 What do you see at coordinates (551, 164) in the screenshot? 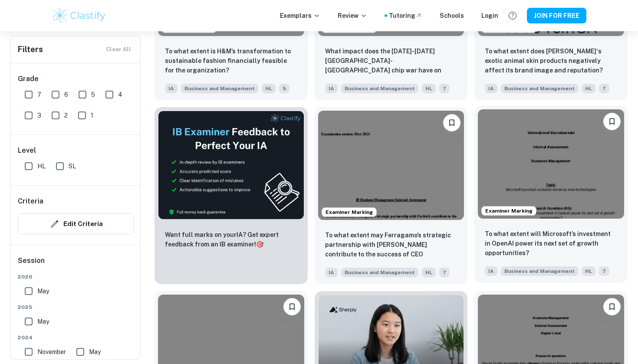
I see `img: Business and Management IA example thumbnail: To what extent will Microsoft’s investme` at bounding box center [551, 164].